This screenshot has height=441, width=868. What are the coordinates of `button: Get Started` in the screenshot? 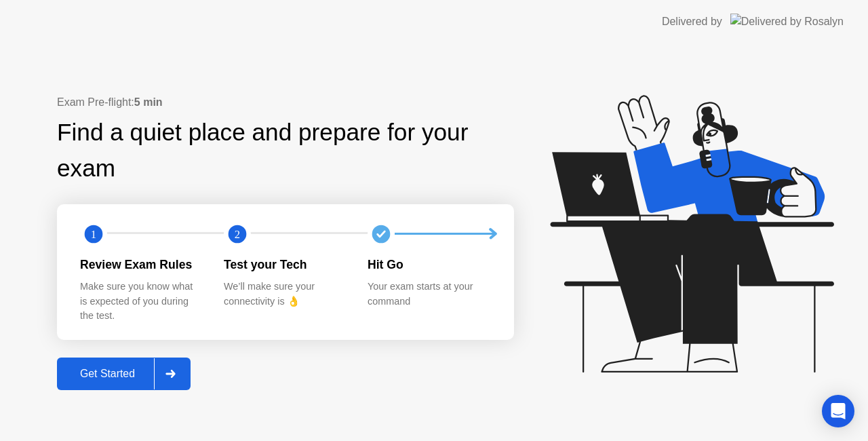 It's located at (123, 374).